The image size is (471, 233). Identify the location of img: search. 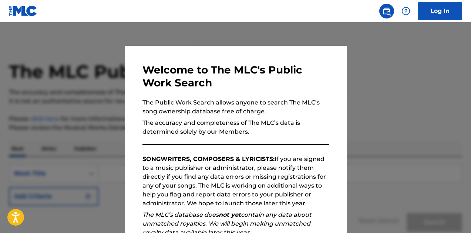
(386, 11).